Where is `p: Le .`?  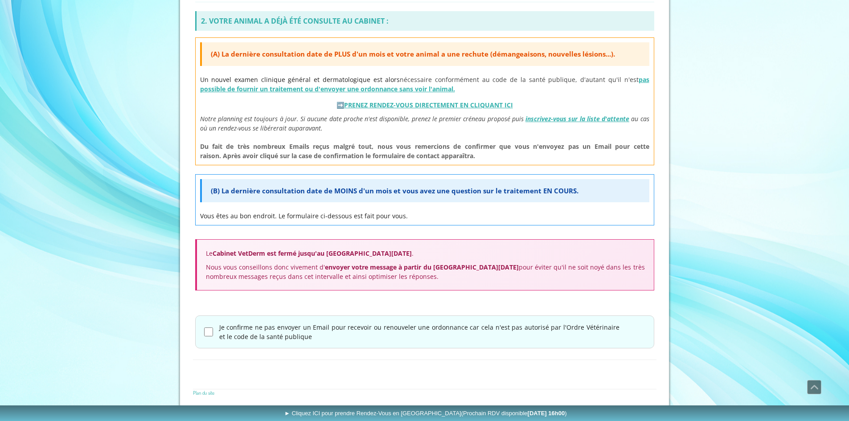
p: Le . is located at coordinates (425, 253).